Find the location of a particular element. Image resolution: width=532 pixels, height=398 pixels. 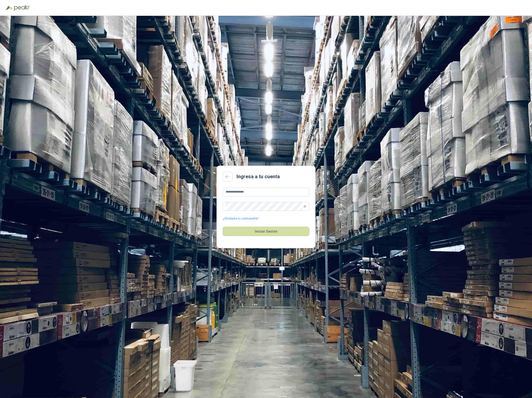

img: Peakr is located at coordinates (22, 8).